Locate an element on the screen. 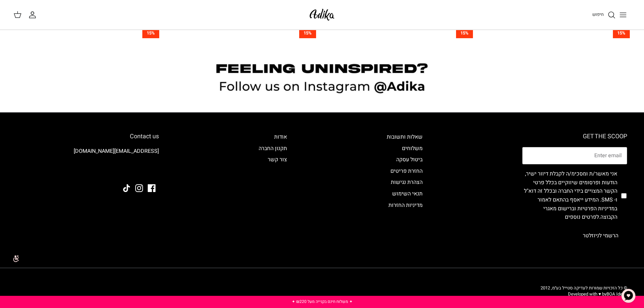  h6: Contact us is located at coordinates (88, 137).